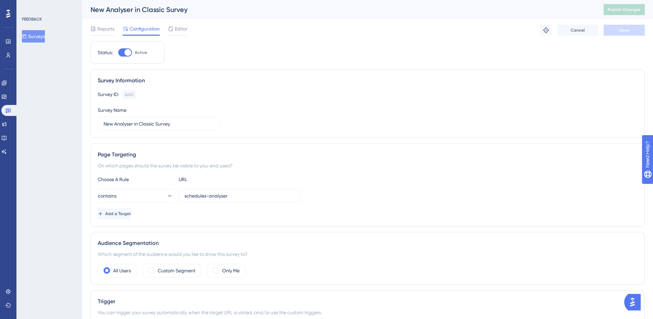 The height and width of the screenshot is (319, 653). Describe the element at coordinates (181, 29) in the screenshot. I see `span: Editor` at that location.